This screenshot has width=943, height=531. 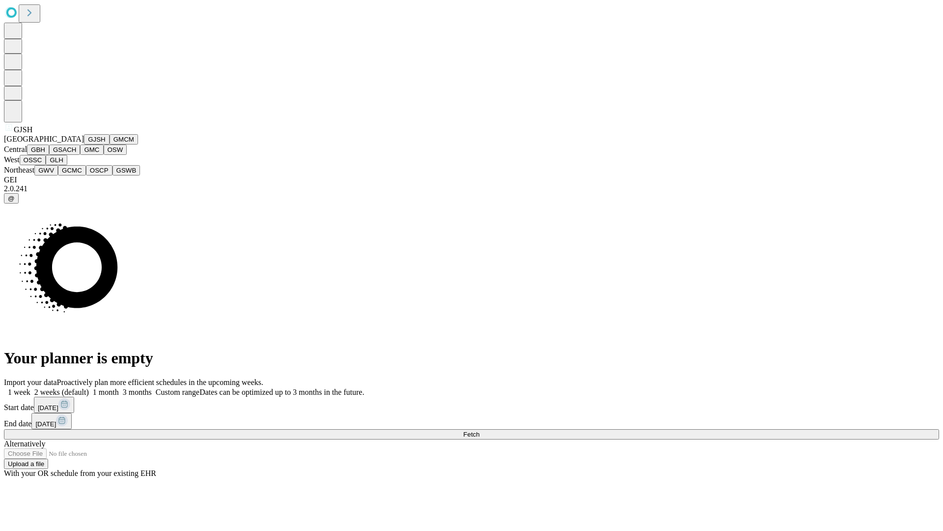 What do you see at coordinates (281, 392) in the screenshot?
I see `span: Dates can be optimized up to 3 months in the future.` at bounding box center [281, 392].